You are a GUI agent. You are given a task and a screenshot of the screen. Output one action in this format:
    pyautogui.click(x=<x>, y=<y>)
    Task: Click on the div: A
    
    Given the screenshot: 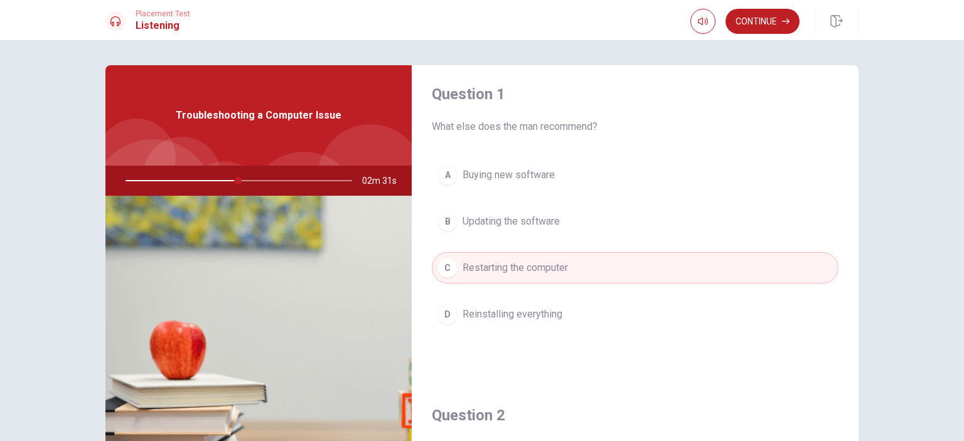 What is the action you would take?
    pyautogui.click(x=447, y=175)
    